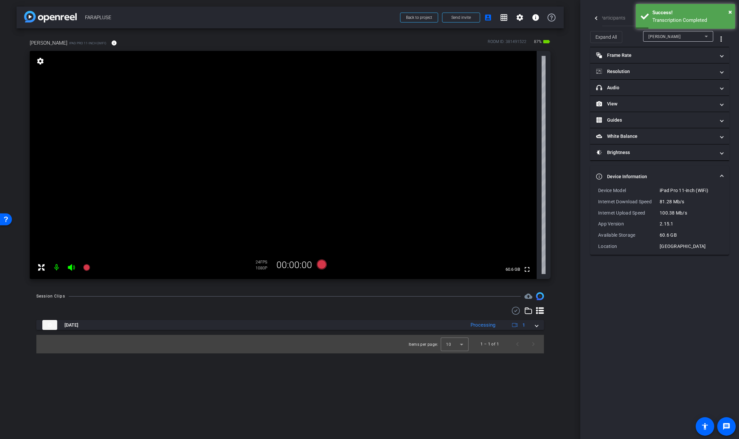 This screenshot has width=739, height=439. Describe the element at coordinates (656, 71) in the screenshot. I see `mat-panel-title: Resolution` at that location.